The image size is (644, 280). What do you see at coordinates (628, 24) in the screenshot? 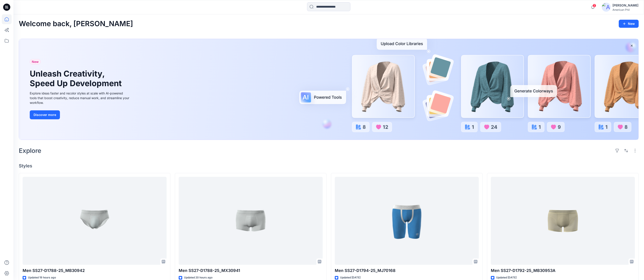
I see `button: New` at bounding box center [628, 24].